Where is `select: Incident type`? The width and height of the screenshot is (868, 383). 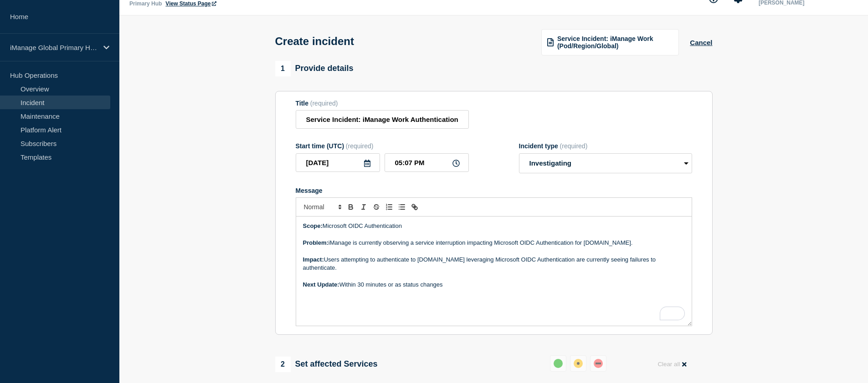
select: Incident type is located at coordinates (605, 163).